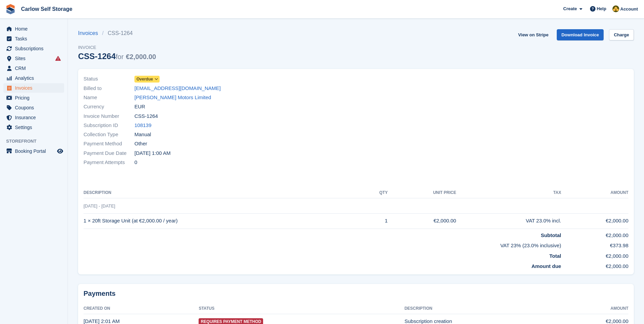 The image size is (644, 324). Describe the element at coordinates (109, 162) in the screenshot. I see `span: Payment Attempts` at that location.